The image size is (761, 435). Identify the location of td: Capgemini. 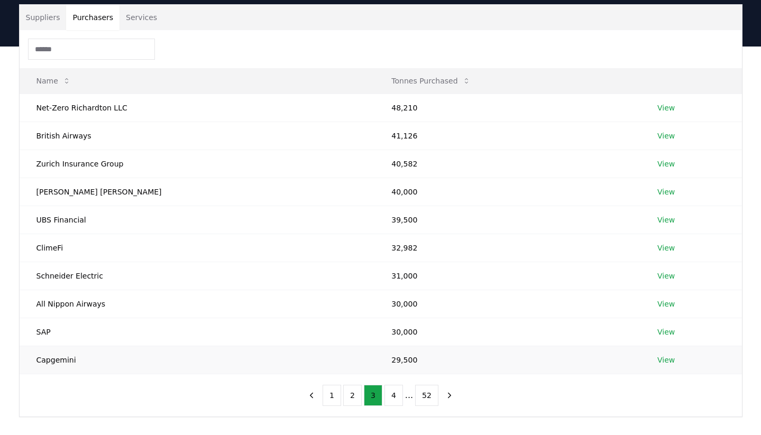
(197, 360).